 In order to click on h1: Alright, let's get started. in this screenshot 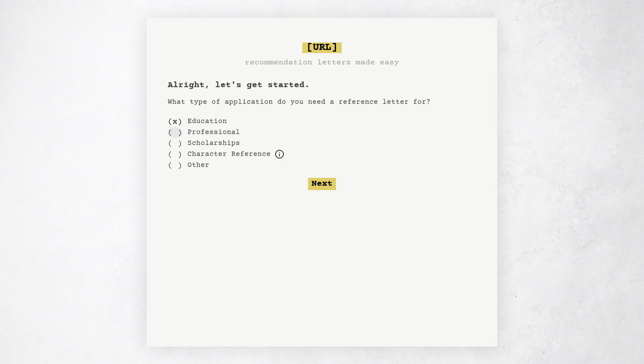, I will do `click(322, 86)`.